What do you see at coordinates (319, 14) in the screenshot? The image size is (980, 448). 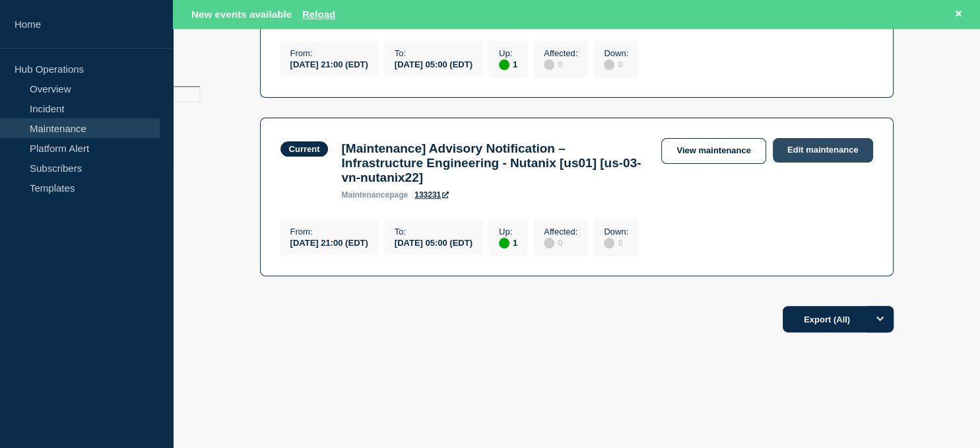 I see `button: Reload` at bounding box center [319, 14].